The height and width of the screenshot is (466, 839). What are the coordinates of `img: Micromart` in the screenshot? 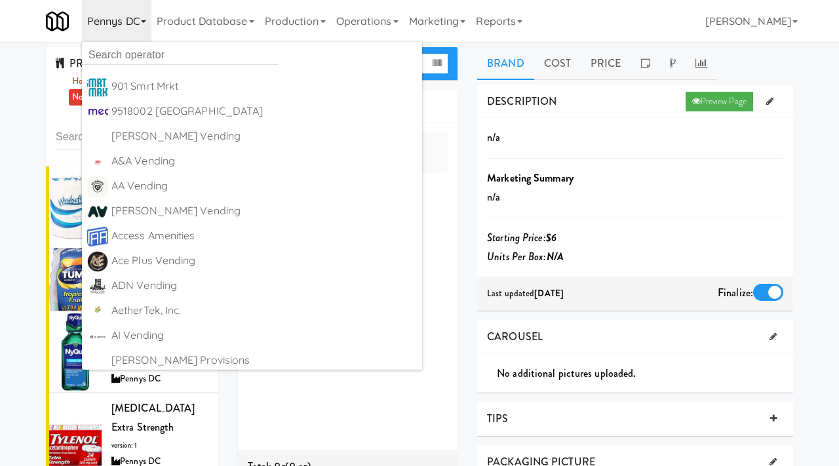 It's located at (57, 21).